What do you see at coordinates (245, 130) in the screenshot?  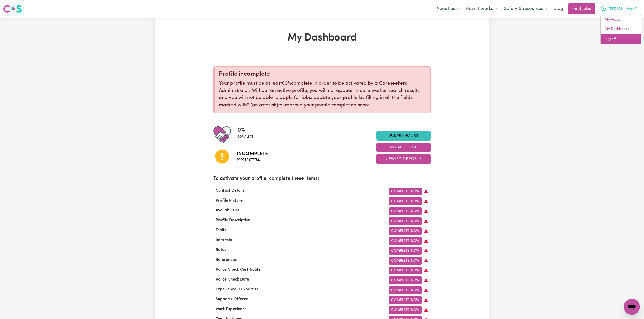 I see `span: 0 %` at bounding box center [245, 130].